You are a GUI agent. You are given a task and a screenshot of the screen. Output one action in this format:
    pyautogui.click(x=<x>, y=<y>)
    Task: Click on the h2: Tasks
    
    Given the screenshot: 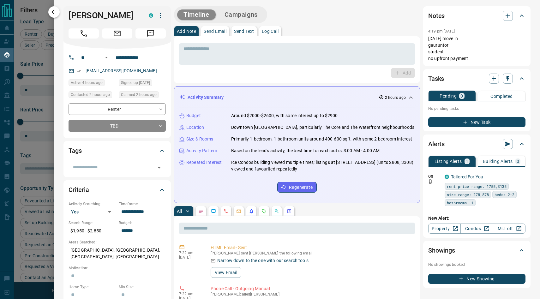 What is the action you would take?
    pyautogui.click(x=436, y=79)
    